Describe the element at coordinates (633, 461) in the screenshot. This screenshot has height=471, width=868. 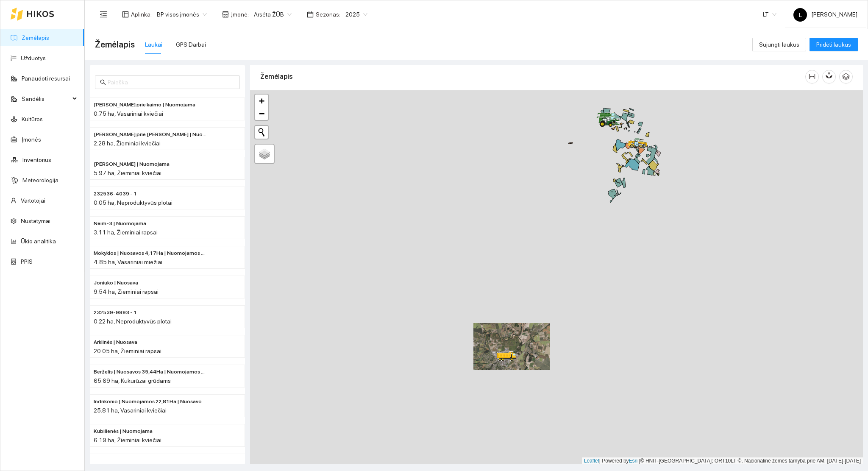
I see `a: Esri` at that location.